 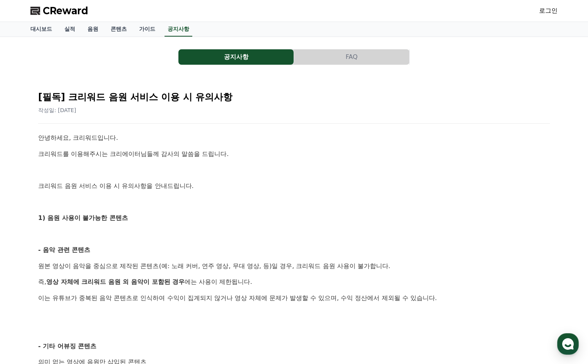 I want to click on h2: [필독] 크리워드 음원 서비스 이용 시 유의사항, so click(x=294, y=97).